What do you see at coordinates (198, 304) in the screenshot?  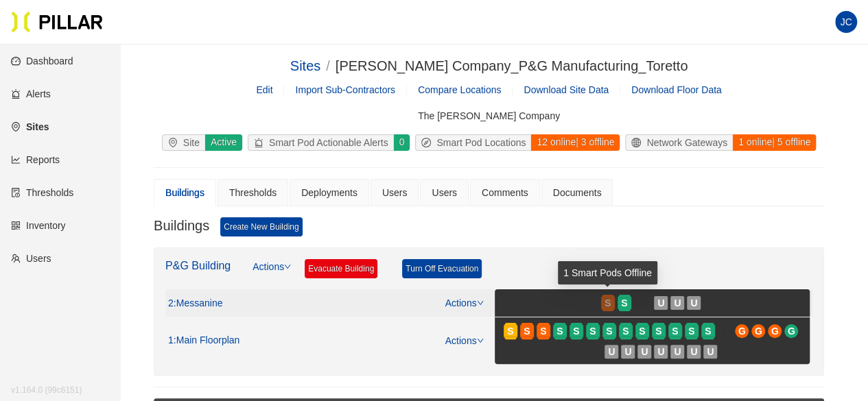 I see `span: : Messanine` at bounding box center [198, 304].